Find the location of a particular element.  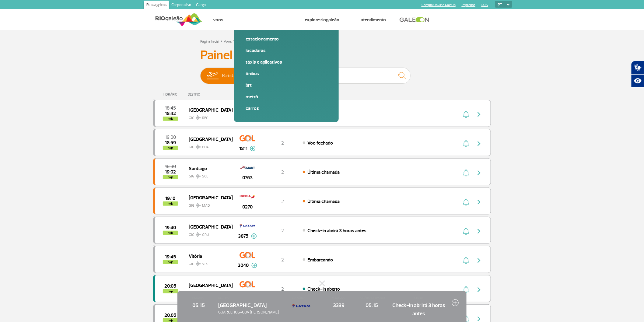

span: MAD is located at coordinates (206, 205).